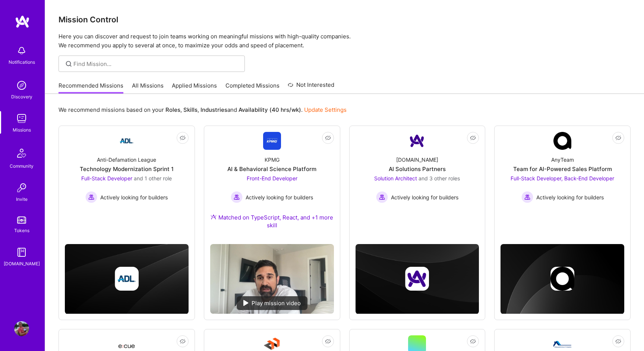 This screenshot has height=351, width=644. I want to click on div: KPMG, so click(272, 159).